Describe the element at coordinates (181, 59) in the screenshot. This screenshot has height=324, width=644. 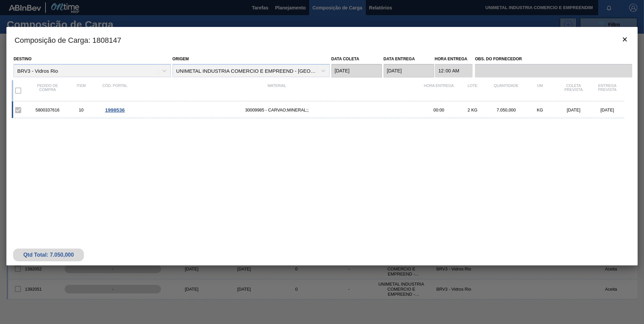
I see `label: Origem` at that location.